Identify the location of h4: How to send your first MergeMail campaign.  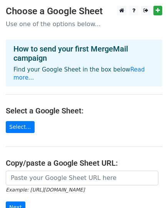
(84, 53).